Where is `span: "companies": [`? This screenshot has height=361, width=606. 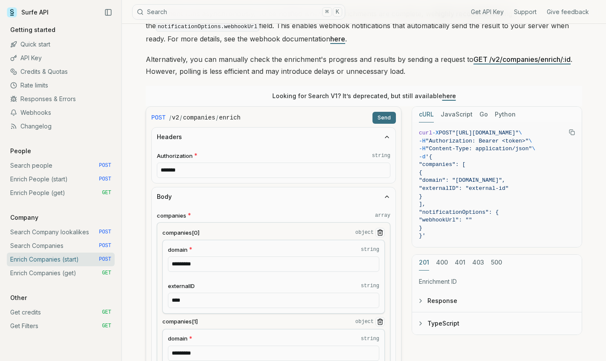
span: "companies": [ is located at coordinates (442, 164).